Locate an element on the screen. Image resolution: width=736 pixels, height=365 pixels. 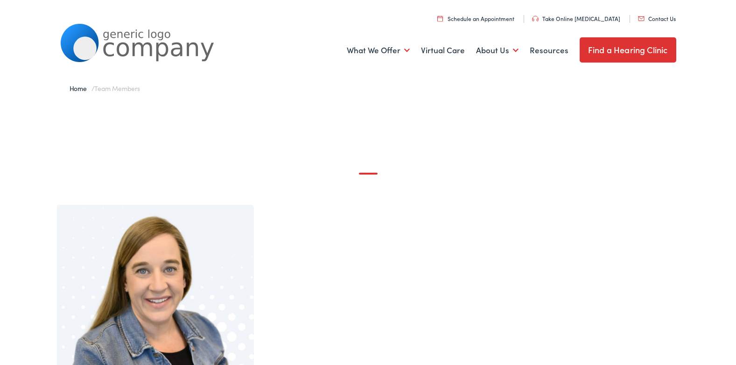
a: About Us is located at coordinates (497, 50).